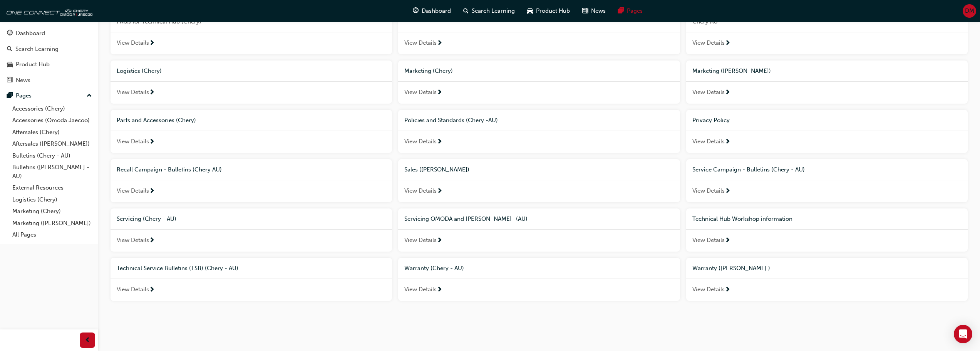 The height and width of the screenshot is (351, 980). What do you see at coordinates (48, 11) in the screenshot?
I see `img: oneconnect` at bounding box center [48, 11].